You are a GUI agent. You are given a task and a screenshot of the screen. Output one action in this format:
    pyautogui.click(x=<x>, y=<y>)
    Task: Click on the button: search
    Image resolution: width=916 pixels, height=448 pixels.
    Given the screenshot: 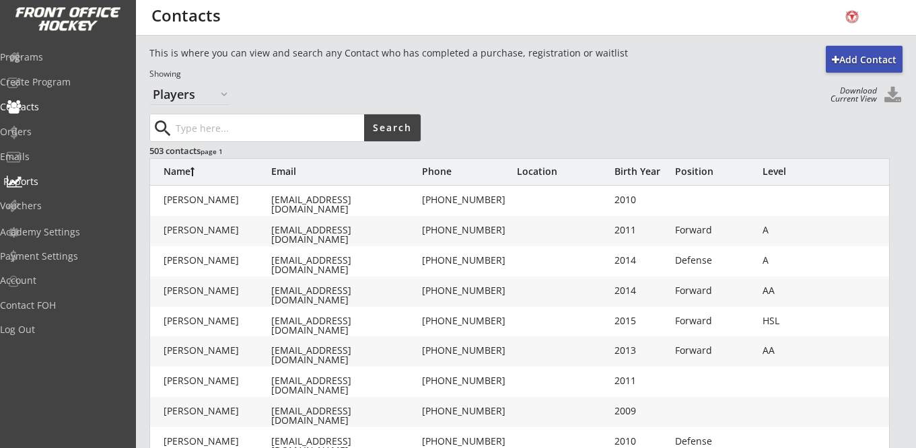 What is the action you would take?
    pyautogui.click(x=162, y=129)
    